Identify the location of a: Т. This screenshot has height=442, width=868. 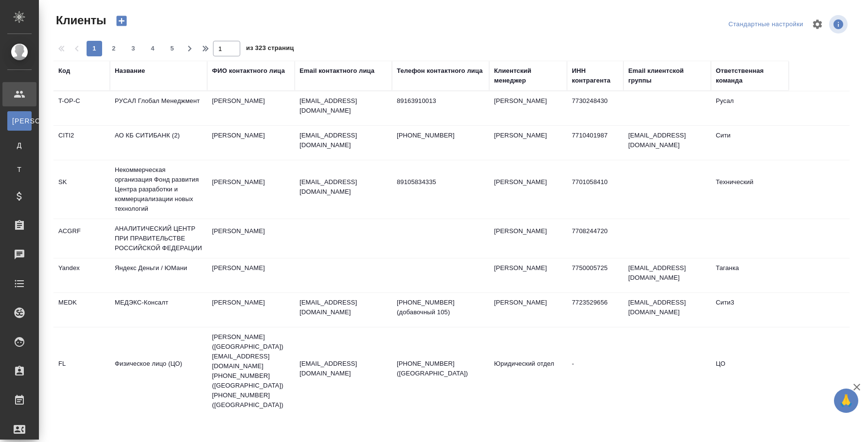
(20, 170).